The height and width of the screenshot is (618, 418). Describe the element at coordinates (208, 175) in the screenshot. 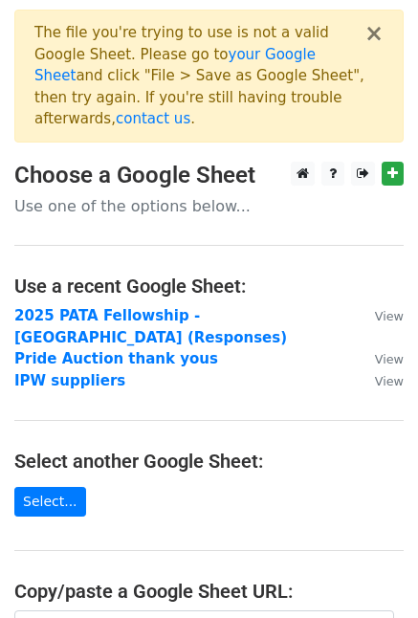

I see `h3: Choose a Google Sheet` at that location.